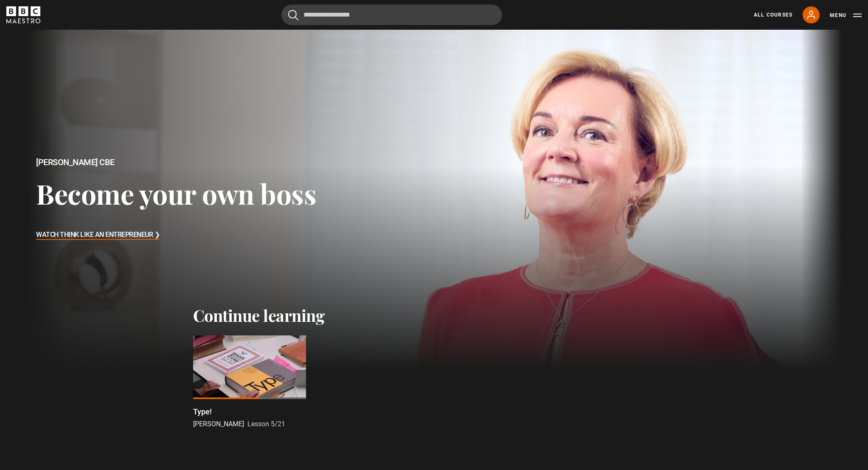 The width and height of the screenshot is (868, 470). I want to click on h3: Become your own boss, so click(176, 193).